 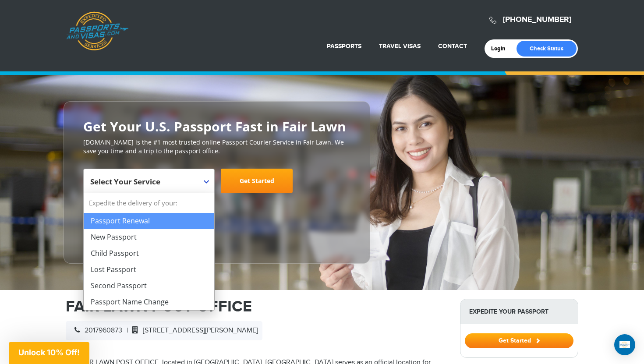 I want to click on li: Passport Name Change, so click(x=149, y=302).